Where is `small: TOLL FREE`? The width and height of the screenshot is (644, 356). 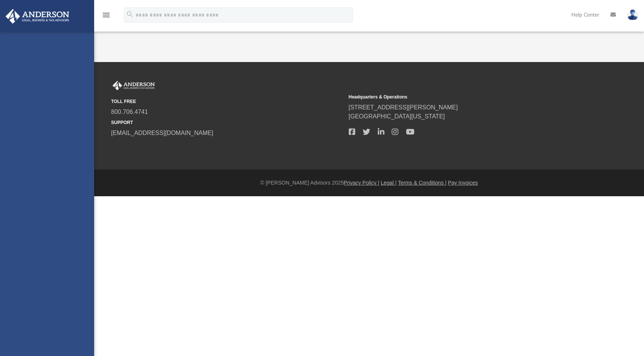 small: TOLL FREE is located at coordinates (227, 101).